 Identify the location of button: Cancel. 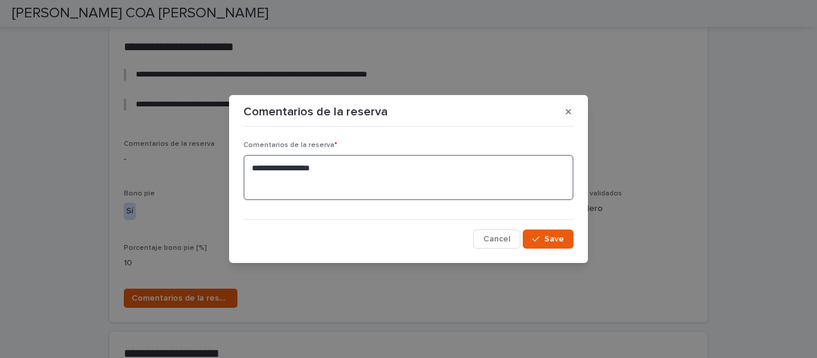
(497, 239).